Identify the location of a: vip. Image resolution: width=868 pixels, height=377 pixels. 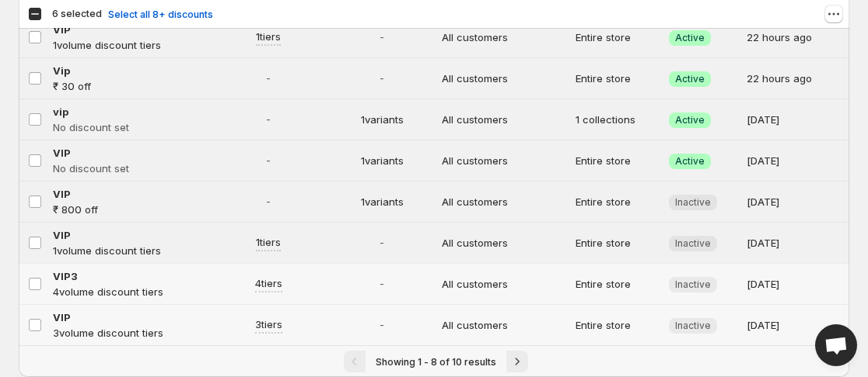
(129, 112).